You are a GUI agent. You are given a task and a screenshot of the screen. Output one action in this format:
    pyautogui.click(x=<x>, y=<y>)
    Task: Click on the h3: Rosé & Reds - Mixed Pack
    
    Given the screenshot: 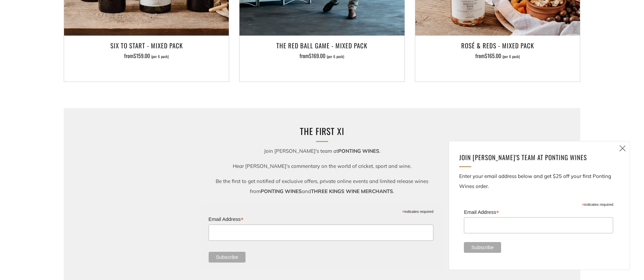 What is the action you would take?
    pyautogui.click(x=497, y=45)
    